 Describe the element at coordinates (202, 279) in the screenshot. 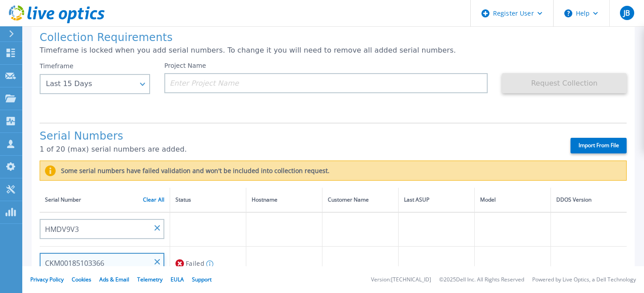

I see `a: Support` at that location.